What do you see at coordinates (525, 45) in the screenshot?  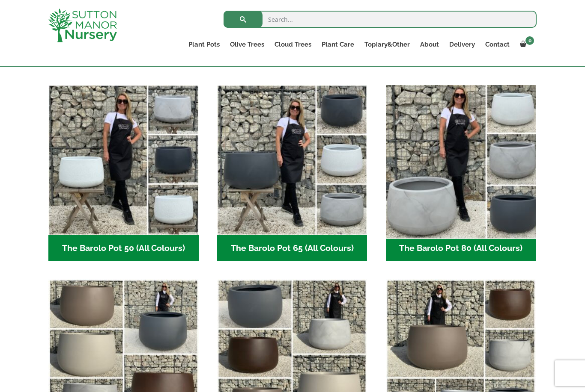 I see `a: 0` at bounding box center [525, 45].